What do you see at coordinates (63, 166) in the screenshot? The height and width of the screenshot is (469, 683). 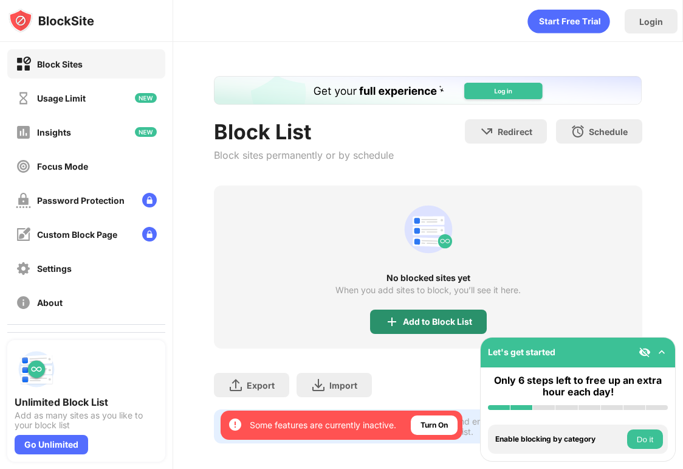 I see `div: Focus Mode` at bounding box center [63, 166].